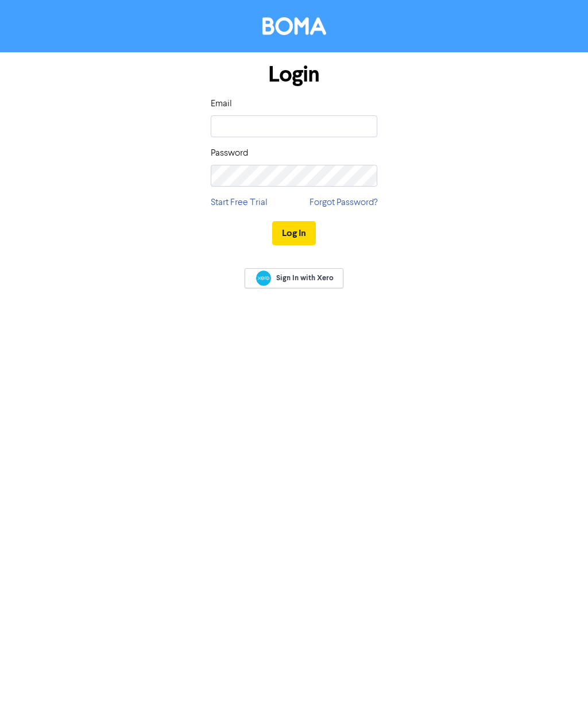 The image size is (588, 723). Describe the element at coordinates (294, 26) in the screenshot. I see `img: BOMA Logo` at that location.